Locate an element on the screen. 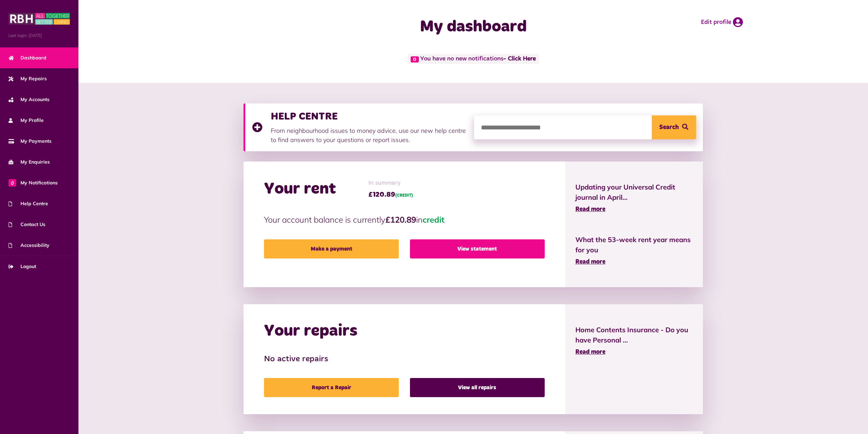 The height and width of the screenshot is (434, 868). span: My Accounts is located at coordinates (29, 100).